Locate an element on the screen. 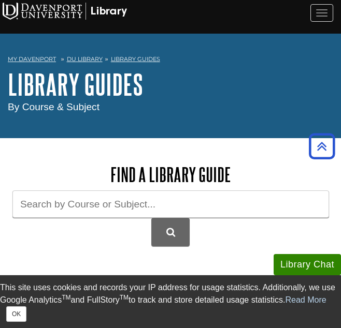 The width and height of the screenshot is (341, 328). i: Search Library Guides is located at coordinates (170, 232).